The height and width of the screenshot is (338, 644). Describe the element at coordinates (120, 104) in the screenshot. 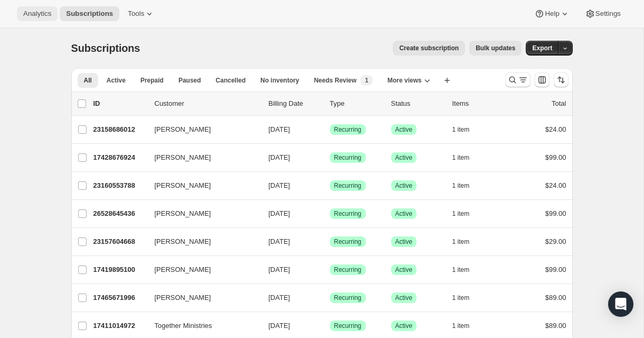

I see `p: ID` at that location.